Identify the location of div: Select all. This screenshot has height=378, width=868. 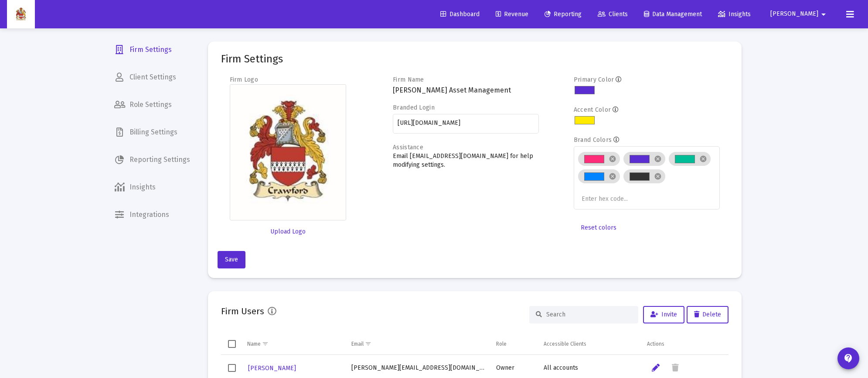
(232, 344).